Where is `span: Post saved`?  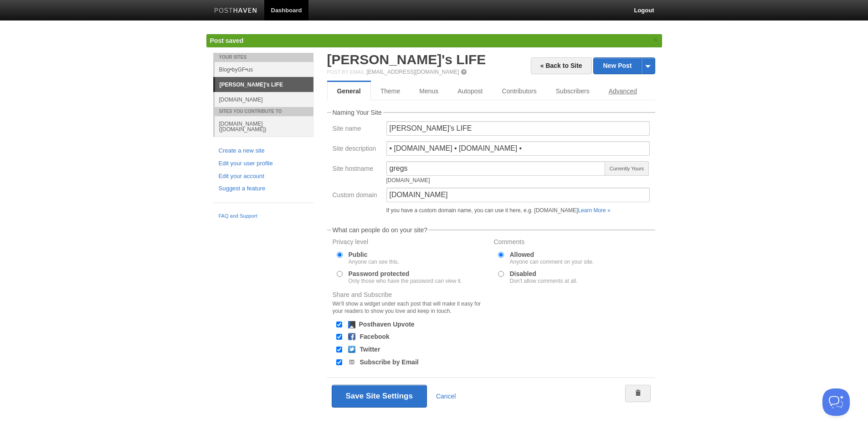
span: Post saved is located at coordinates (227, 40).